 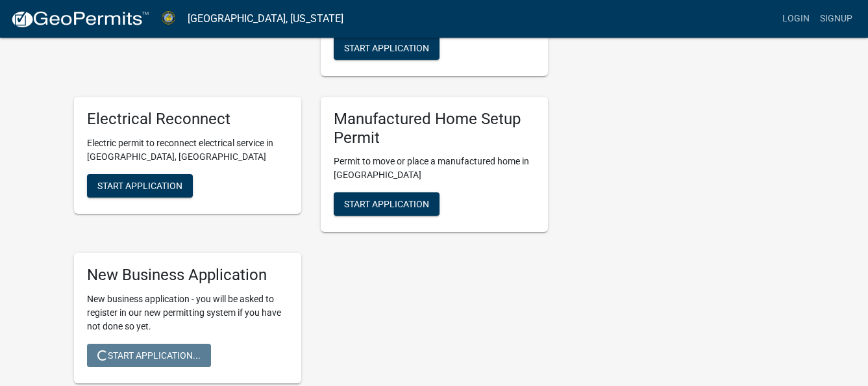 I want to click on img: Abbeville County, South Carolina, so click(x=168, y=18).